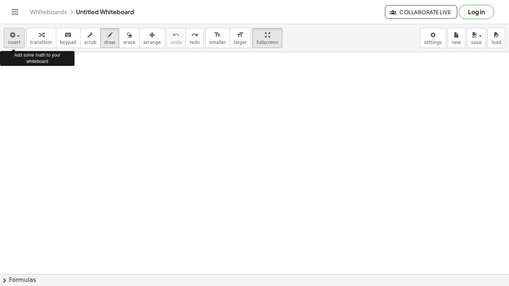  Describe the element at coordinates (421, 12) in the screenshot. I see `span: Collaborate Live` at that location.